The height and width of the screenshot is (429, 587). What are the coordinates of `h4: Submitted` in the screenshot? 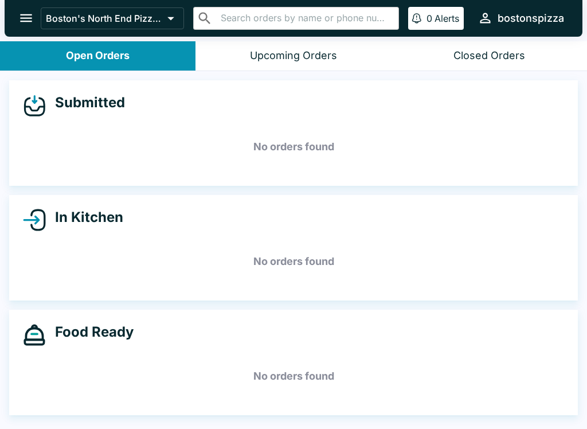 It's located at (85, 103).